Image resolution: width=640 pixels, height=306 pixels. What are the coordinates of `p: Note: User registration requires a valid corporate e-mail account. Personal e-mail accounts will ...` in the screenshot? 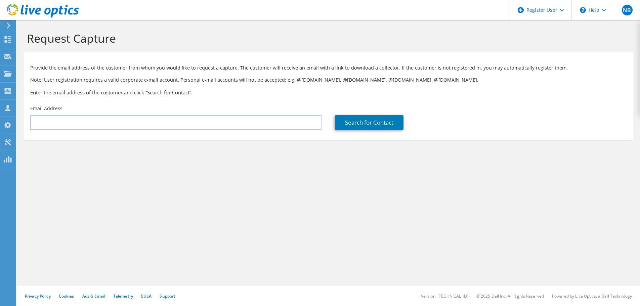 It's located at (328, 80).